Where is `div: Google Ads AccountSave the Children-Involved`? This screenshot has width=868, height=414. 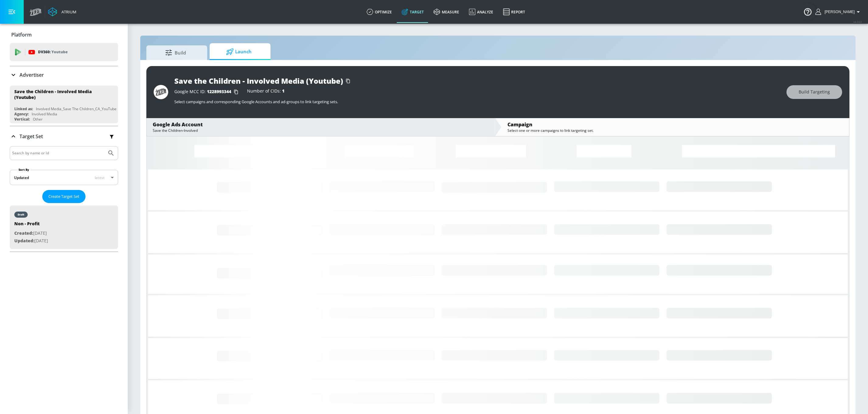
div: Google Ads AccountSave the Children-Involved is located at coordinates (321, 127).